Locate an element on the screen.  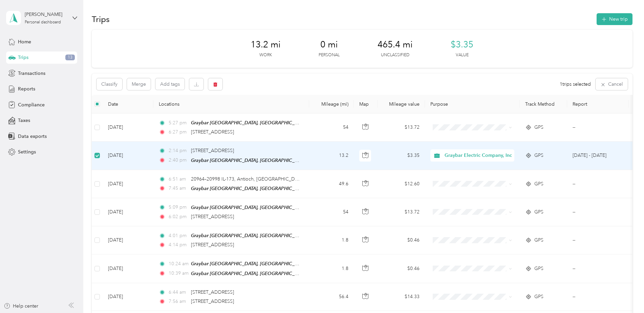
button: New trip is located at coordinates (614, 19).